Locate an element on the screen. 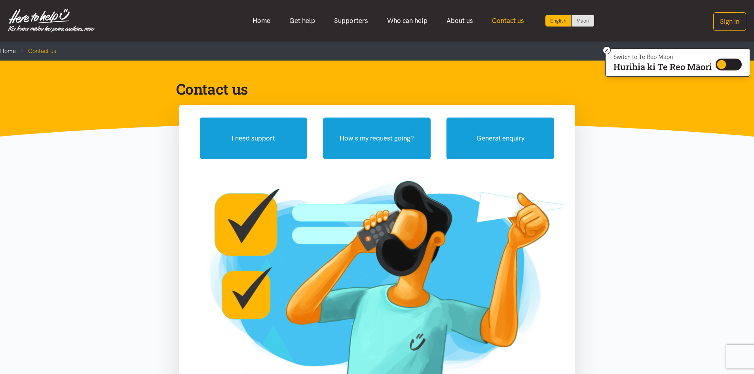 This screenshot has height=374, width=754. li: Contact us is located at coordinates (36, 51).